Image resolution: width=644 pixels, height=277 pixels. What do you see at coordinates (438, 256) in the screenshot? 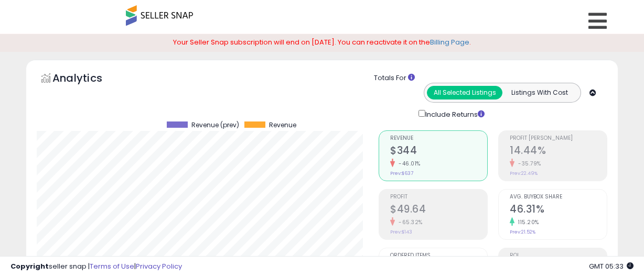
I see `span: Ordered Items` at bounding box center [438, 256].